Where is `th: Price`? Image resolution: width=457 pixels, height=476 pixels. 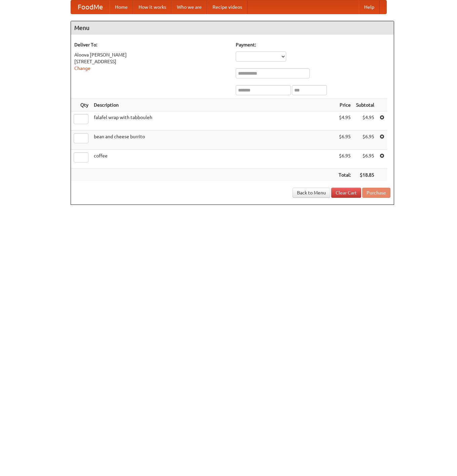
th: Price is located at coordinates (345, 105).